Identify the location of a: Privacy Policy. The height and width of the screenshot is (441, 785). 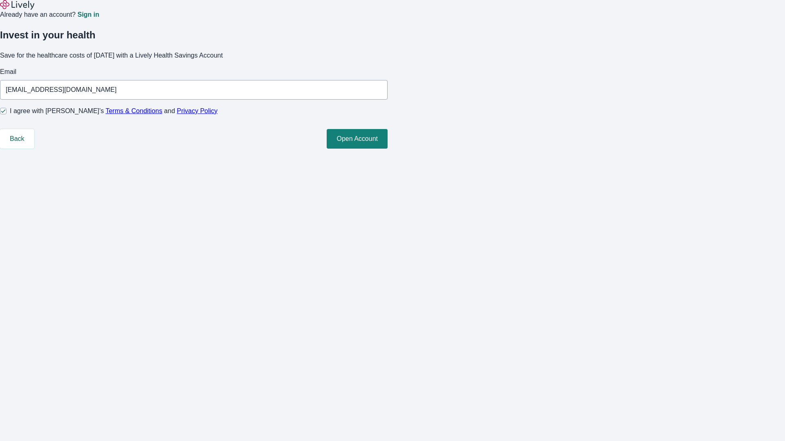
(197, 111).